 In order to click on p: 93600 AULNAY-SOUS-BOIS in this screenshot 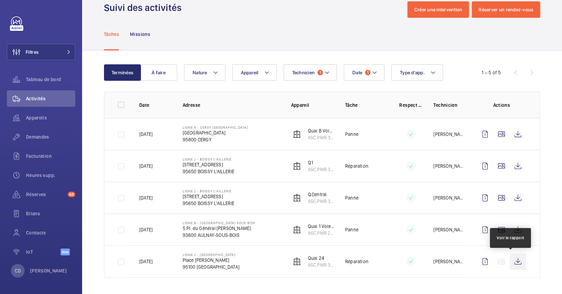, I will do `click(219, 235)`.